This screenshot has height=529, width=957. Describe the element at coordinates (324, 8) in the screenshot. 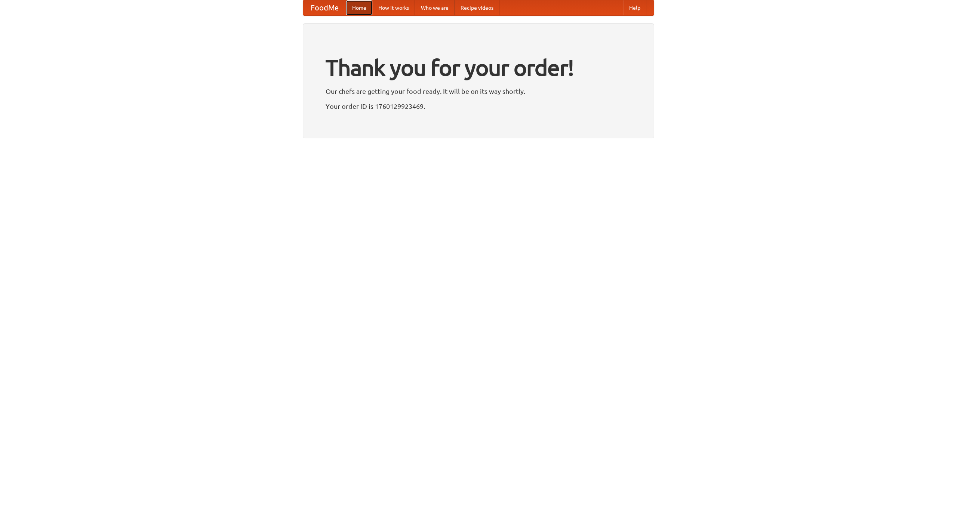

I see `a: FoodMe` at that location.